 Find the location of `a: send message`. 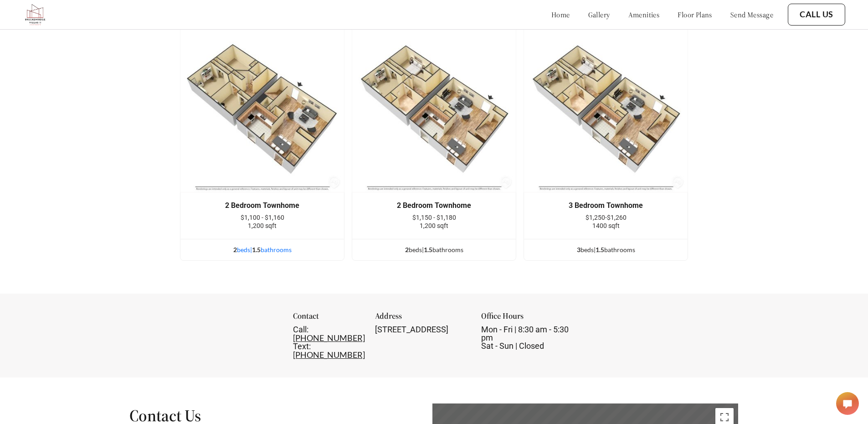

a: send message is located at coordinates (752, 14).